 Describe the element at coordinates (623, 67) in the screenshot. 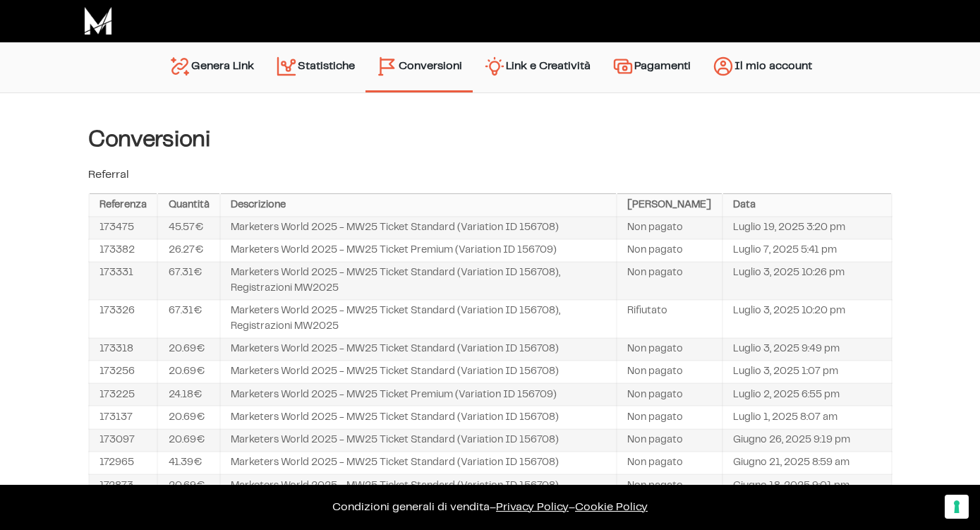

I see `img: payments.svg` at that location.